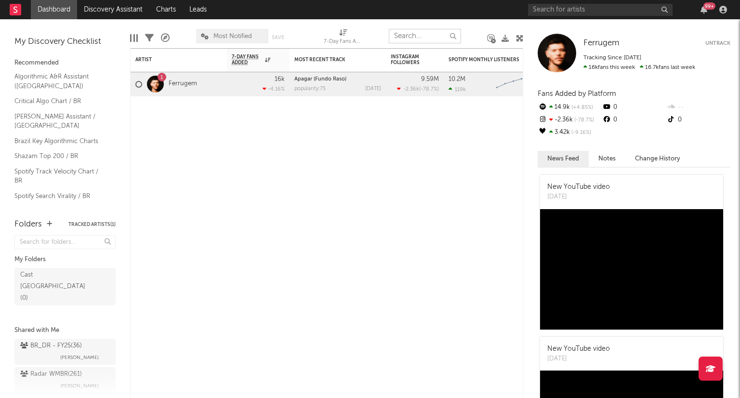 The width and height of the screenshot is (740, 398). I want to click on span: 16.7k fans last week, so click(639, 67).